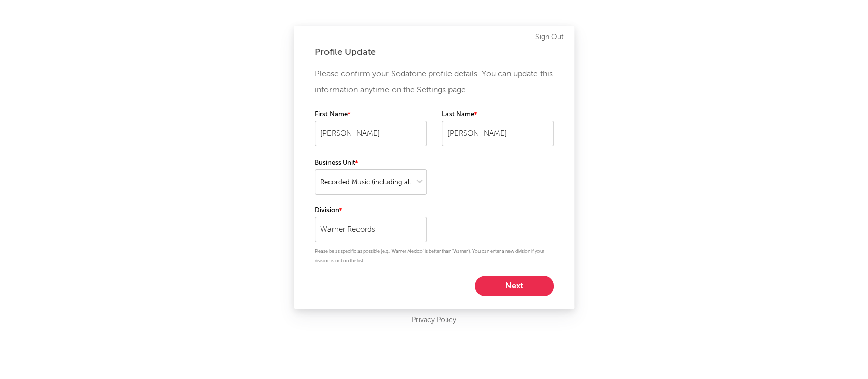 Image resolution: width=868 pixels, height=379 pixels. What do you see at coordinates (498, 115) in the screenshot?
I see `label: Last Name` at bounding box center [498, 115].